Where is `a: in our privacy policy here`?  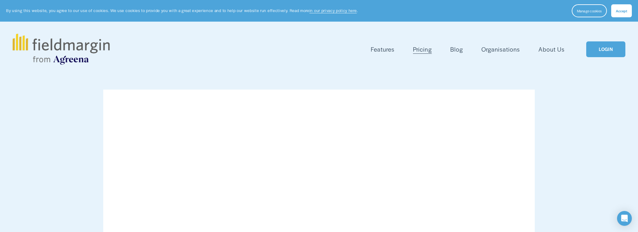 a: in our privacy policy here is located at coordinates (333, 10).